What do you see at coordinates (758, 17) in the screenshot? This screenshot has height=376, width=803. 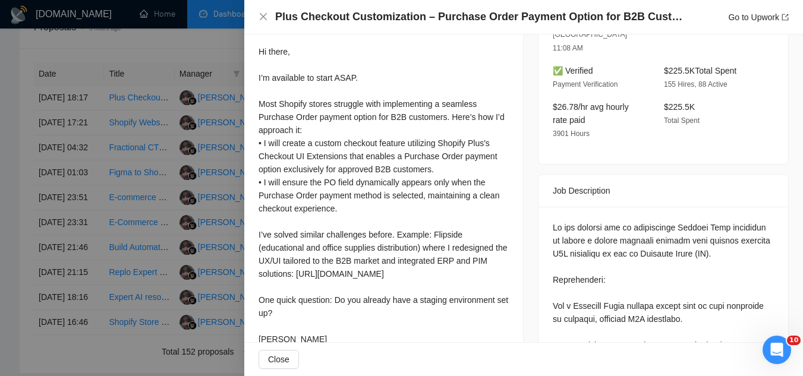 I see `a: Go to Upworkexport` at bounding box center [758, 17].